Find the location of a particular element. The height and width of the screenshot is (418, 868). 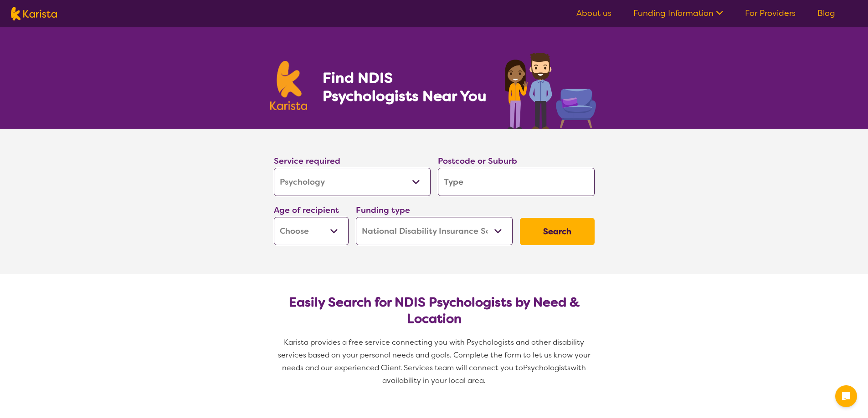

label: Service required is located at coordinates (307, 161).